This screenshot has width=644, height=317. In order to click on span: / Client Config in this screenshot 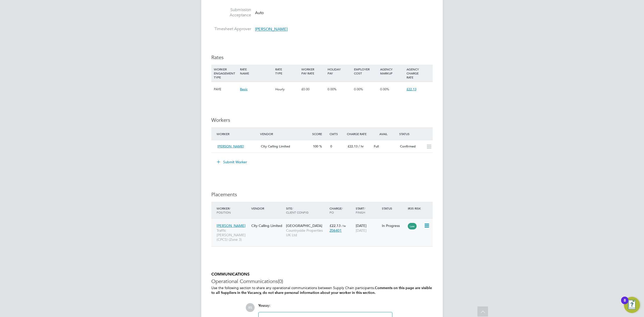, I will do `click(297, 210)`.